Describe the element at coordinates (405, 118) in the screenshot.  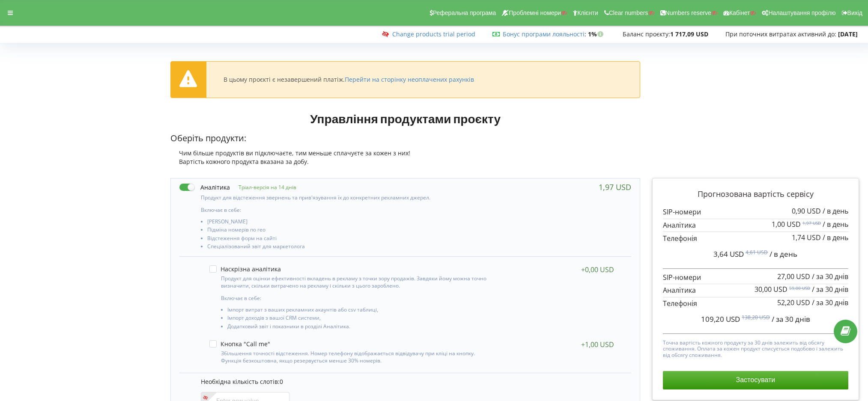
I see `h1: Управління продуктами проєкту` at that location.